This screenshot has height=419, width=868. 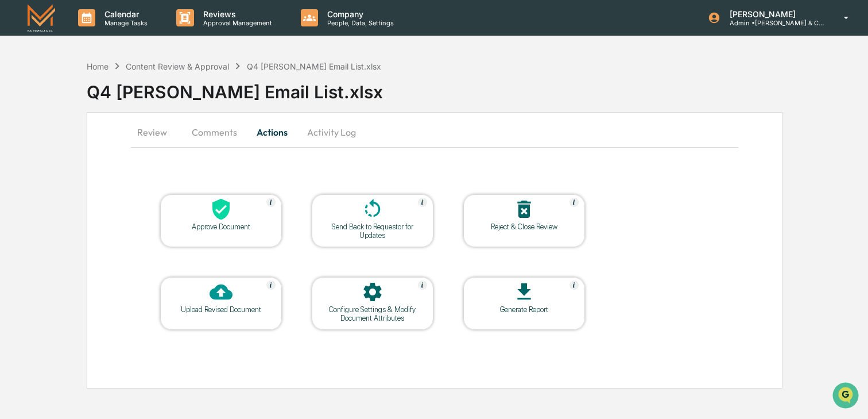 What do you see at coordinates (48, 172) in the screenshot?
I see `span: Data Lookup` at bounding box center [48, 172].